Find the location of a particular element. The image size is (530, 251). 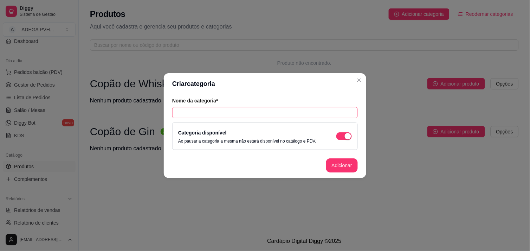

header: Criar categoria is located at coordinates (265, 84).